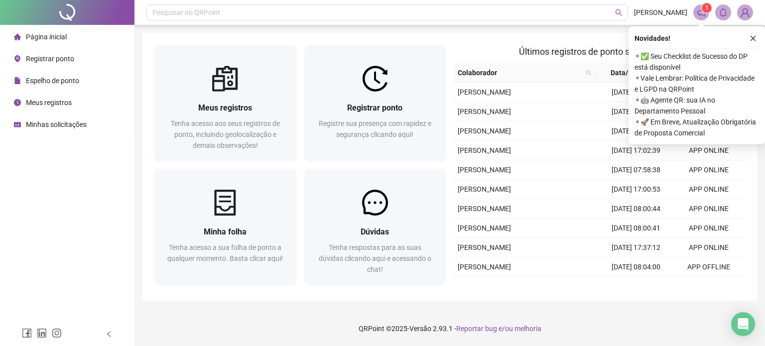 Image resolution: width=765 pixels, height=346 pixels. Describe the element at coordinates (753, 38) in the screenshot. I see `span: close` at that location.